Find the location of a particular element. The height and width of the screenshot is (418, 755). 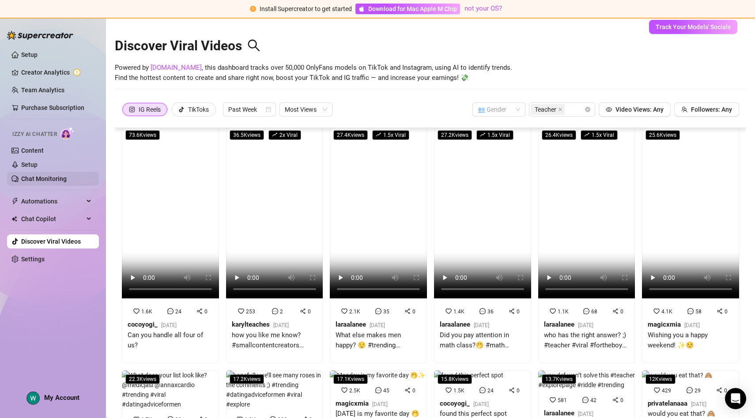

span: 2 is located at coordinates (281, 312).